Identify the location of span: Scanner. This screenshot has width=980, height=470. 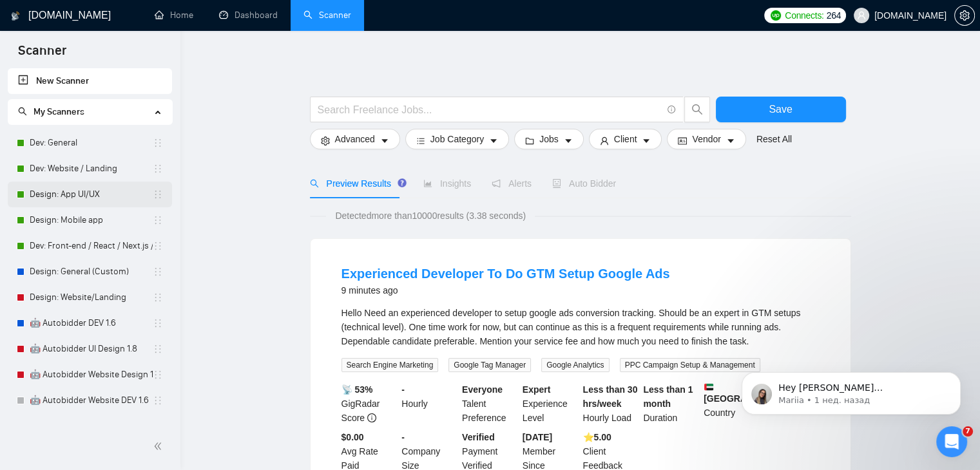
(42, 55).